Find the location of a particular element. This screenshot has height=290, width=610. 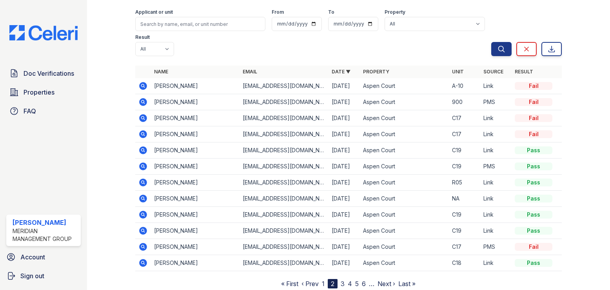

a: 4 is located at coordinates (350, 283).